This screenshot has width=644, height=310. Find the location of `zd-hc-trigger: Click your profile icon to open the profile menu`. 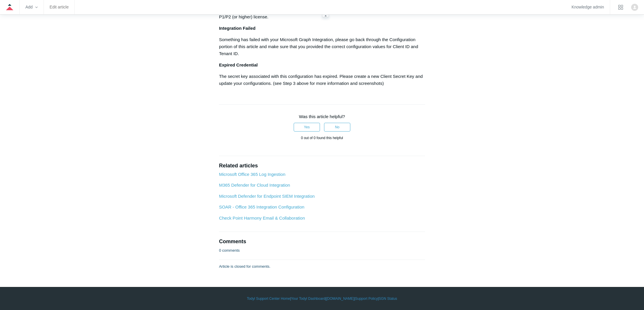

zd-hc-trigger: Click your profile icon to open the profile menu is located at coordinates (635, 7).